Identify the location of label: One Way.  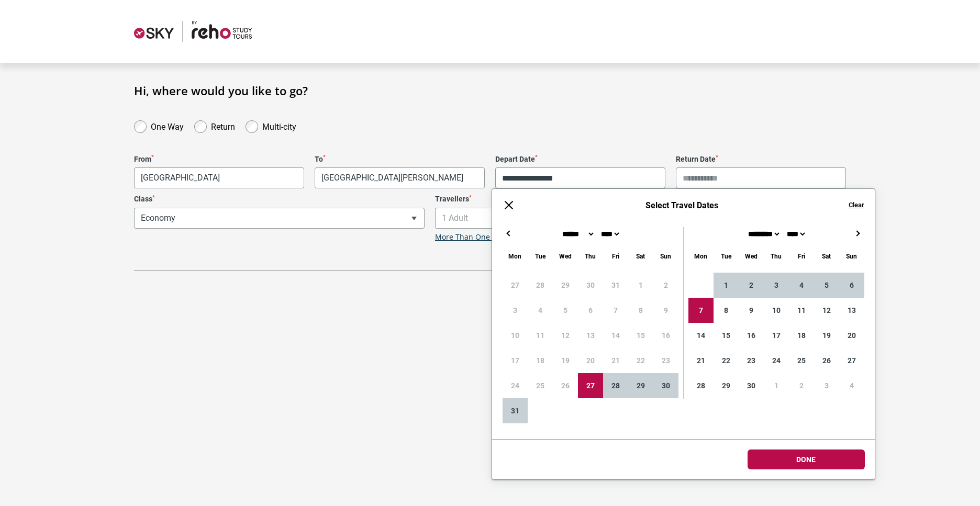
(167, 125).